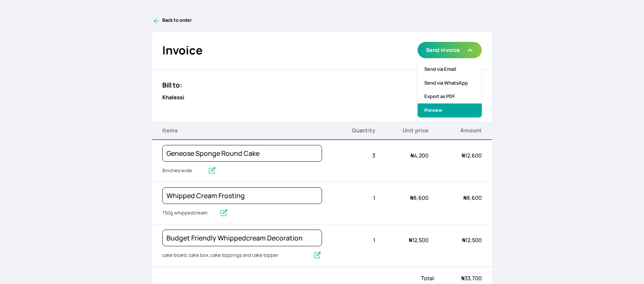  Describe the element at coordinates (449, 110) in the screenshot. I see `a: Preview` at that location.